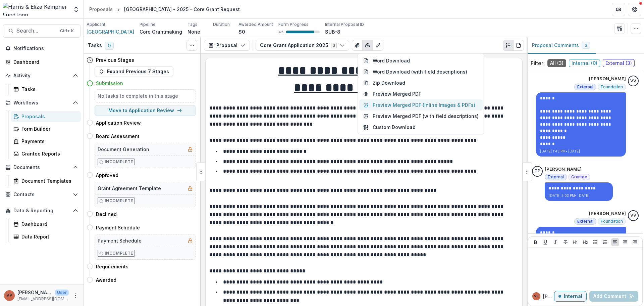 The image size is (644, 306). Describe the element at coordinates (96, 24) in the screenshot. I see `p: Applicant` at that location.